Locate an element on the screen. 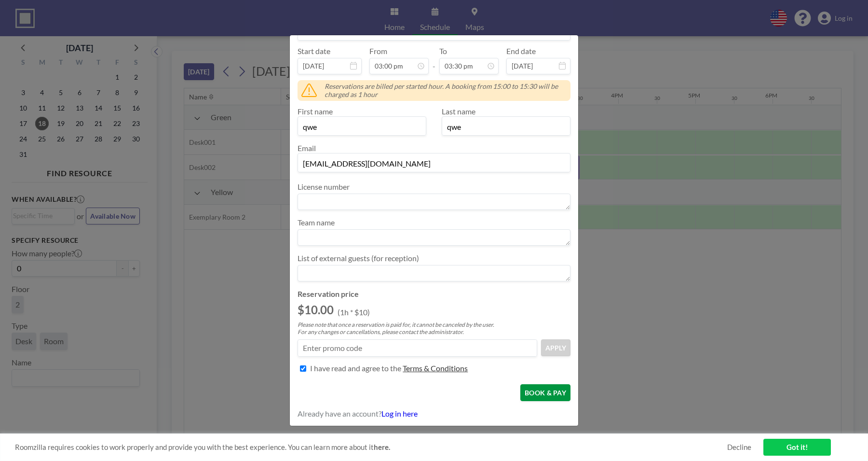 The image size is (868, 461). a: Log in here is located at coordinates (399, 413).